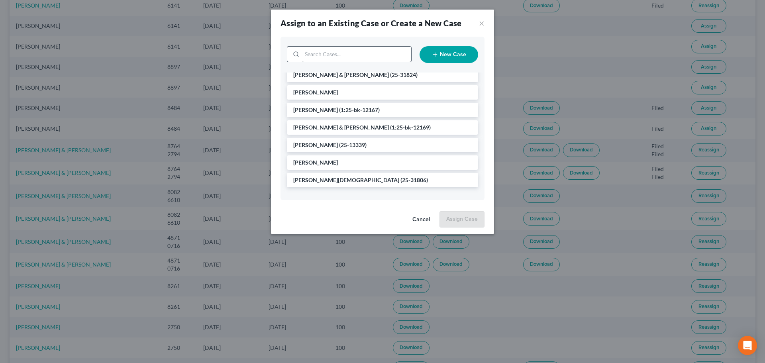 The width and height of the screenshot is (765, 363). I want to click on input: Search Cases..., so click(357, 54).